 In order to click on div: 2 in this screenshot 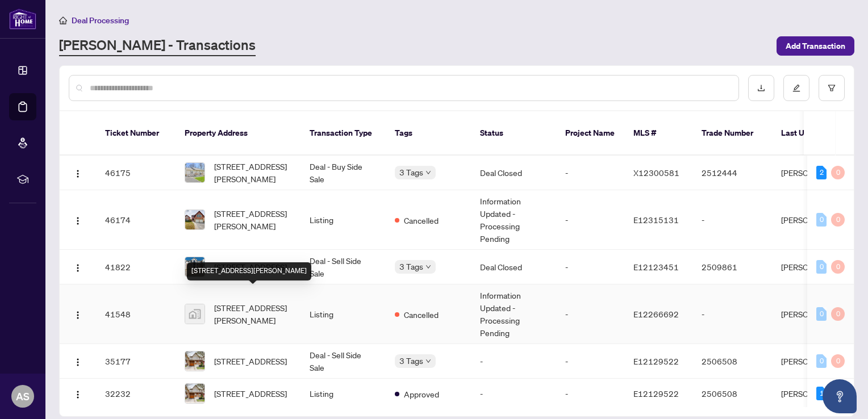, I will do `click(821, 172)`.